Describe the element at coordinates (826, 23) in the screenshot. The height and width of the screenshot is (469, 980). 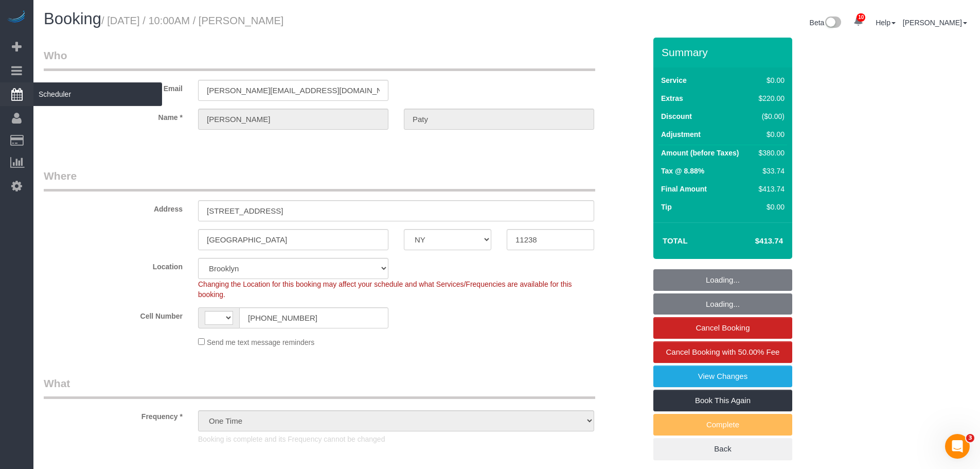
I see `a: Beta` at that location.